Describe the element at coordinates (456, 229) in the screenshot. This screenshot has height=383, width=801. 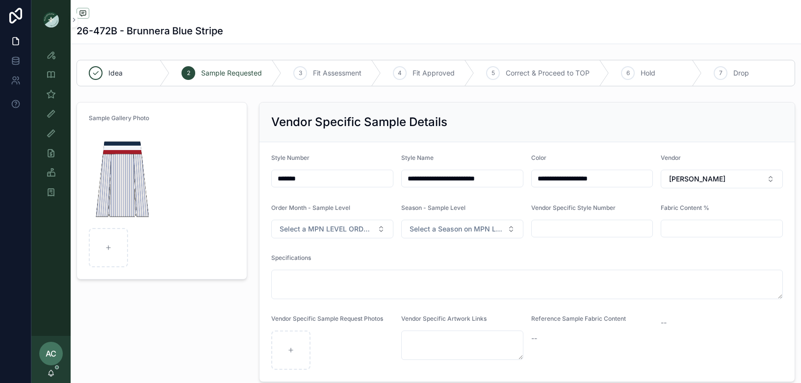
I see `span: Select a Season on MPN Level` at that location.